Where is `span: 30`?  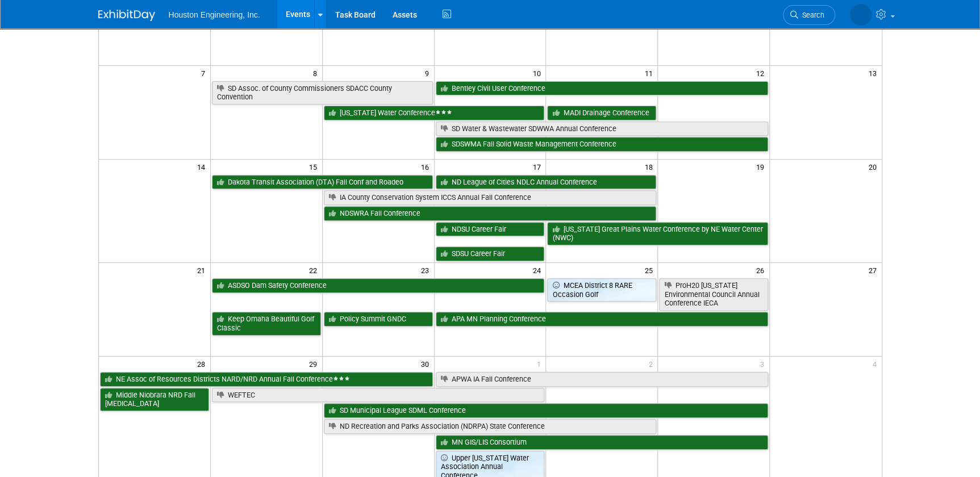 span: 30 is located at coordinates (426, 364).